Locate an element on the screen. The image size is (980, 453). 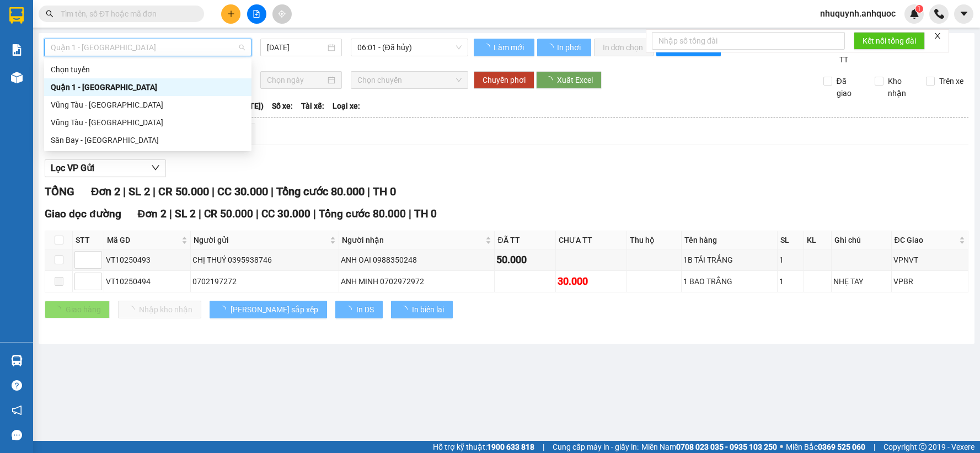
span: Quận 1 - Vũng Tàu is located at coordinates (148, 48).